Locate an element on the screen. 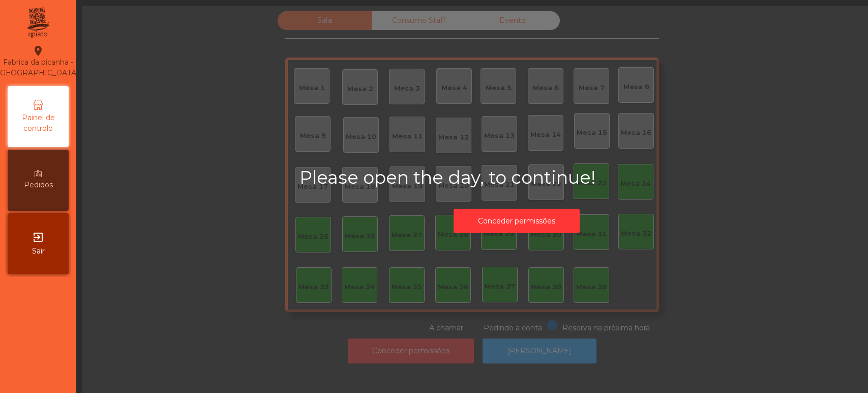 Image resolution: width=868 pixels, height=393 pixels. i: exit_to_app is located at coordinates (38, 237).